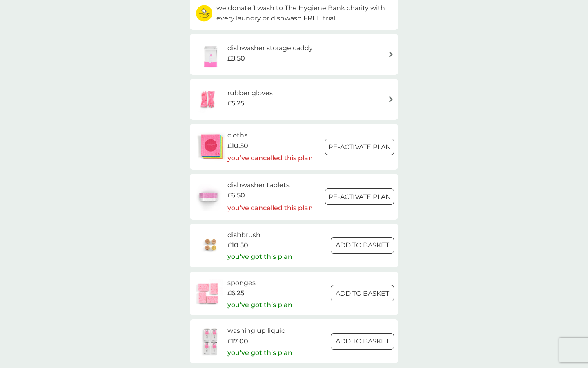 The width and height of the screenshot is (588, 368). Describe the element at coordinates (270, 185) in the screenshot. I see `h6: dishwasher tablets` at that location.